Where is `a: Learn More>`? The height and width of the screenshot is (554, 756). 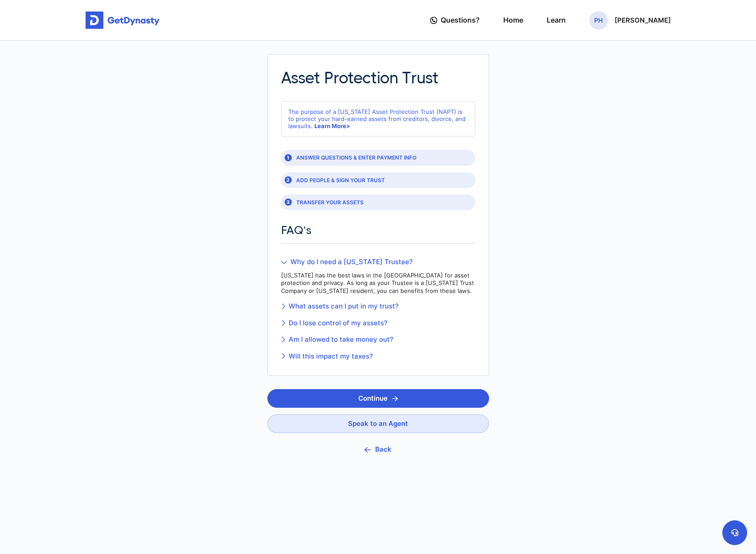
a: Learn More> is located at coordinates (332, 126).